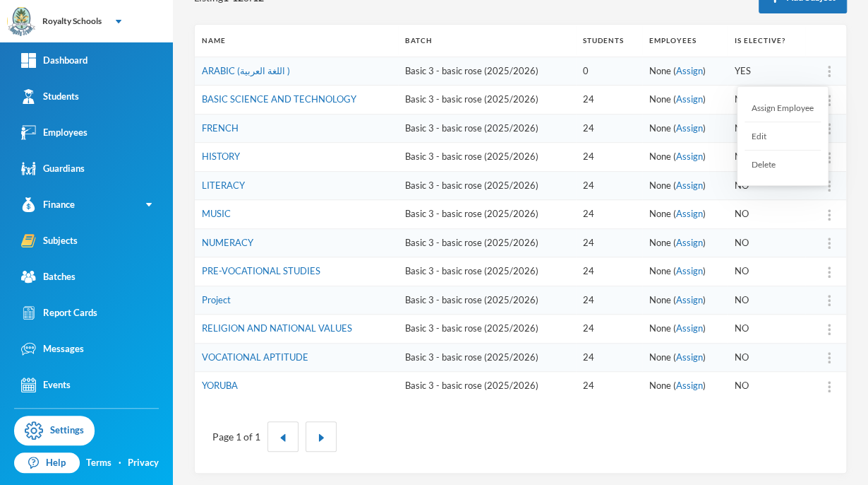 This screenshot has width=868, height=485. What do you see at coordinates (50, 96) in the screenshot?
I see `div: Students` at bounding box center [50, 96].